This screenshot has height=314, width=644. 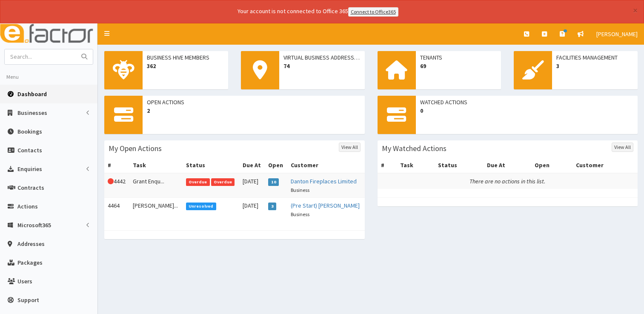 I want to click on span: Contacts, so click(x=30, y=150).